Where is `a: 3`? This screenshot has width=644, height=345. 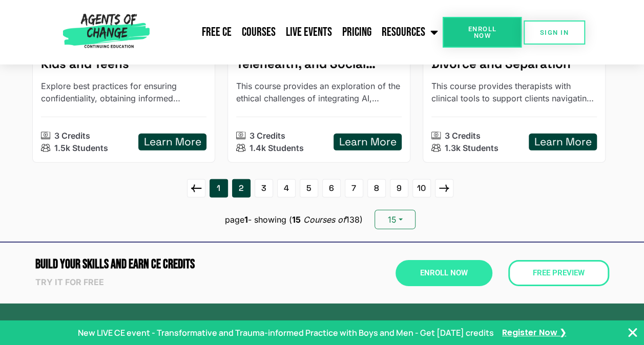
a: 3 is located at coordinates (264, 189).